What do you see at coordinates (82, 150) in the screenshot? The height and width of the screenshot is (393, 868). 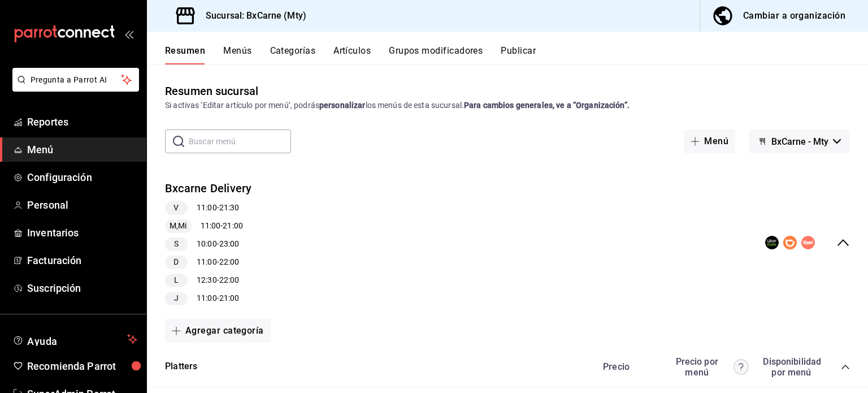 I see `span: Menú` at bounding box center [82, 150].